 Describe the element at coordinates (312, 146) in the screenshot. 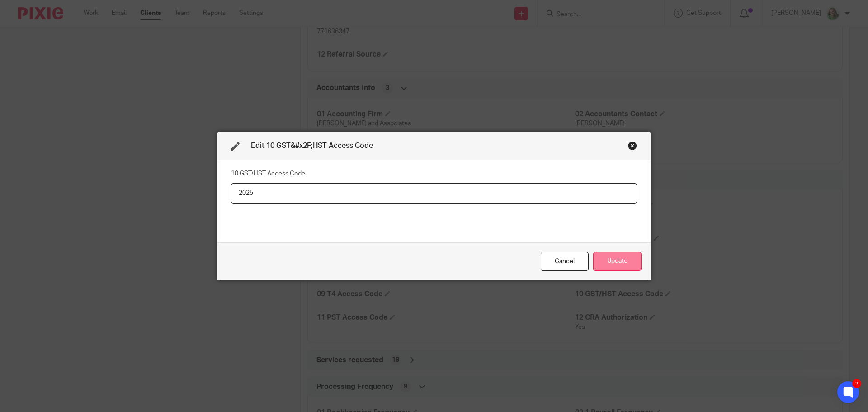

I see `span: Edit 10 GST&#x2F;HST Access Code` at that location.